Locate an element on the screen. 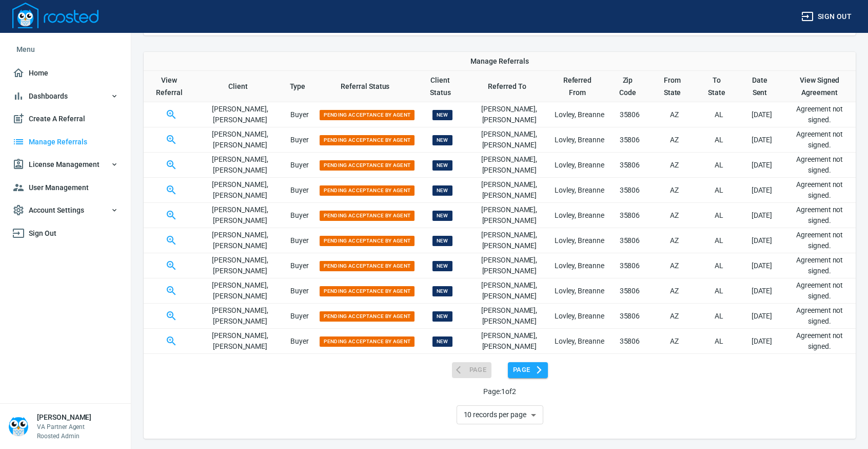  a: Create A Referral is located at coordinates (65, 119).